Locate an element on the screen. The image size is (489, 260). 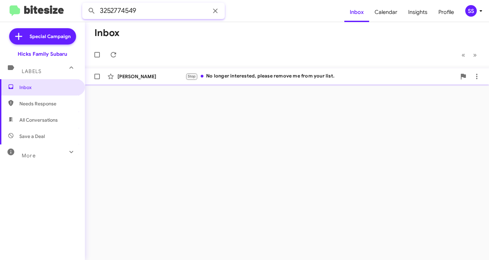
span: Stop is located at coordinates (192, 76).